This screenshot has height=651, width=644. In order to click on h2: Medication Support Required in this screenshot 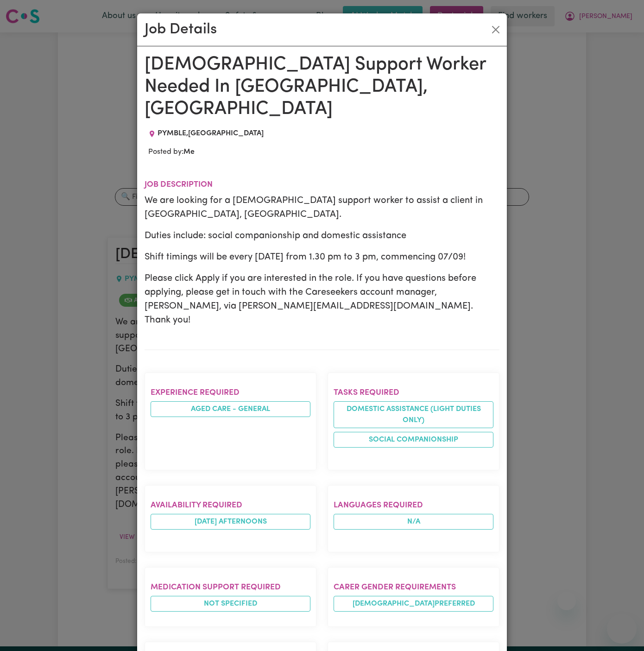, I will do `click(230, 587)`.